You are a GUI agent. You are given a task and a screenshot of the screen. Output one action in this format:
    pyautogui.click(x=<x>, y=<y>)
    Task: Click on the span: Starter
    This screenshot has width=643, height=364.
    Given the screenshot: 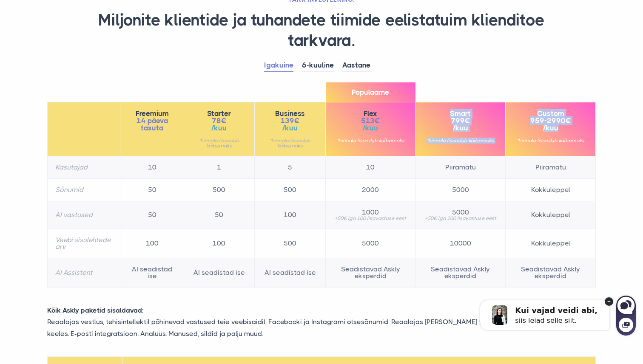 What is the action you would take?
    pyautogui.click(x=219, y=114)
    